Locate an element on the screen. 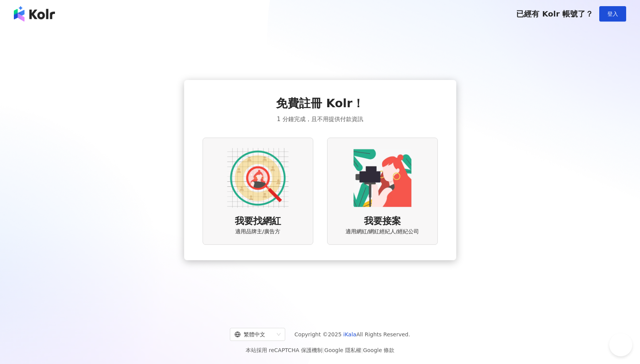  a: Google 隱私權 is located at coordinates (343, 350).